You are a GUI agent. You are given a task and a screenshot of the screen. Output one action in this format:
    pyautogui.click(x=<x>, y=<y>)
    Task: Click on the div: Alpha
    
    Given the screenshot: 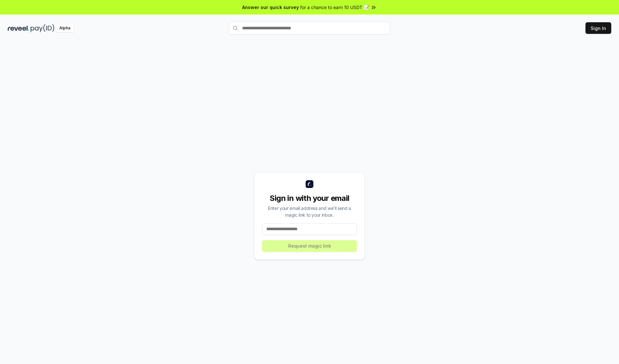 What is the action you would take?
    pyautogui.click(x=65, y=28)
    